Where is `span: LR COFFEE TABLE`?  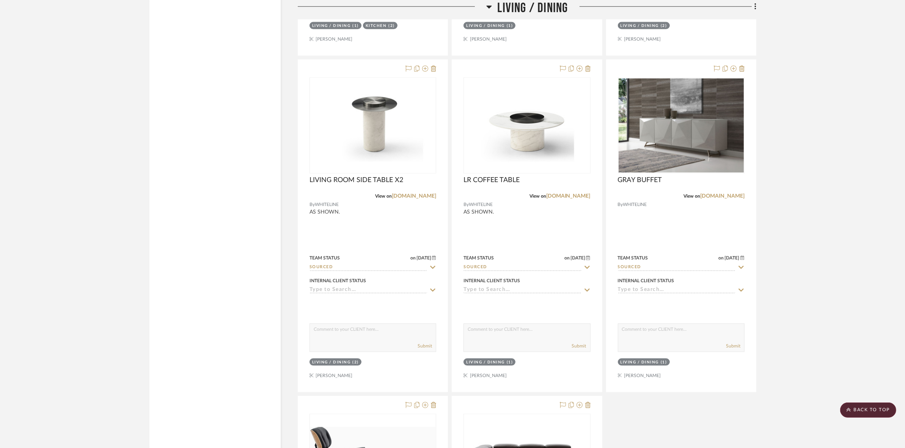 span: LR COFFEE TABLE is located at coordinates (492, 180).